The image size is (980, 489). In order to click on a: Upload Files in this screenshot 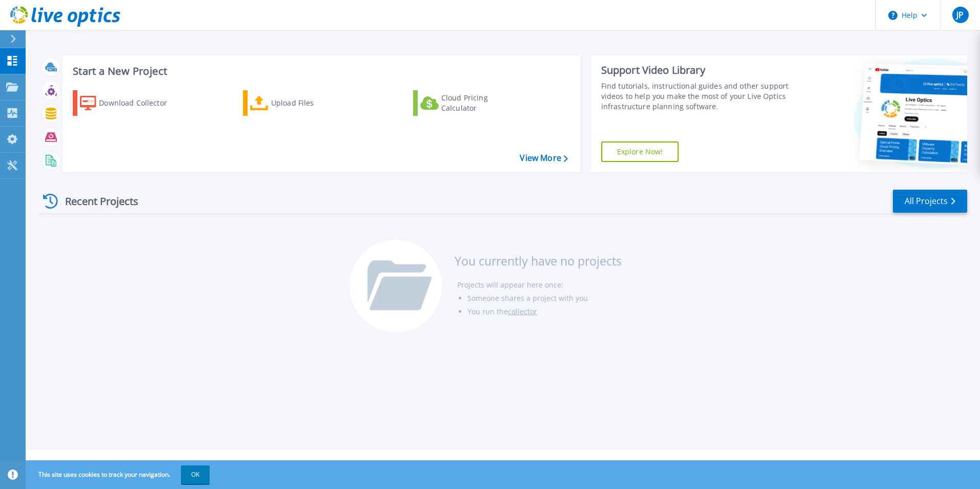, I will do `click(300, 103)`.